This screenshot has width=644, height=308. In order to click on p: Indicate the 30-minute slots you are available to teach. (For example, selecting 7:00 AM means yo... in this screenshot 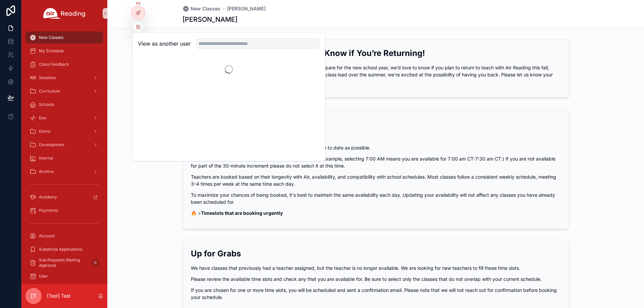, I will do `click(375, 162)`.